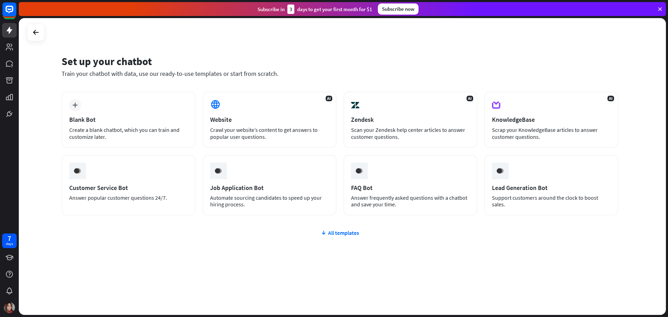 The image size is (668, 317). I want to click on div: Subscribe now, so click(398, 9).